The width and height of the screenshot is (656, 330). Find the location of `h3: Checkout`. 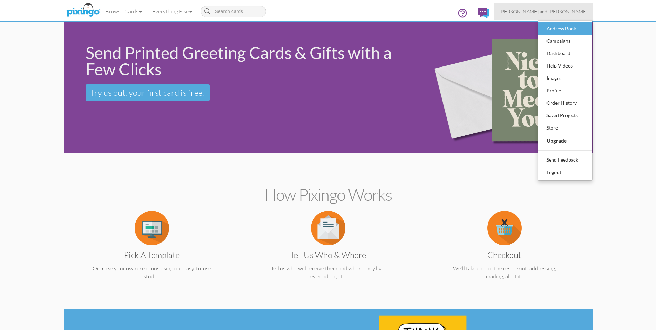

h3: Checkout is located at coordinates (504, 255).